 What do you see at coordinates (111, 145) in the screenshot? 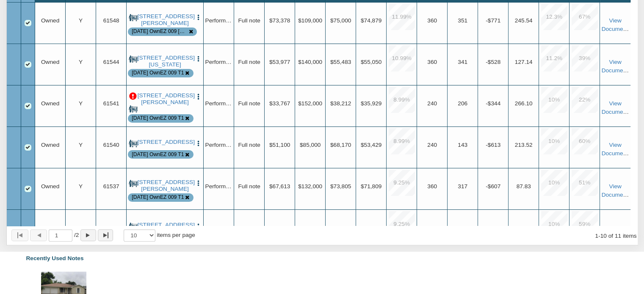
I see `span: 61540` at bounding box center [111, 145].